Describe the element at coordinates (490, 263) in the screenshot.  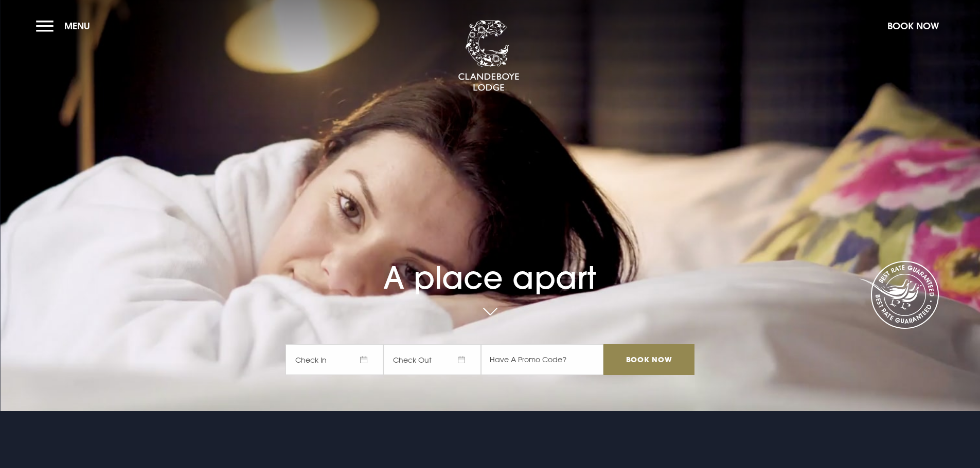
I see `h1: A place apart` at that location.